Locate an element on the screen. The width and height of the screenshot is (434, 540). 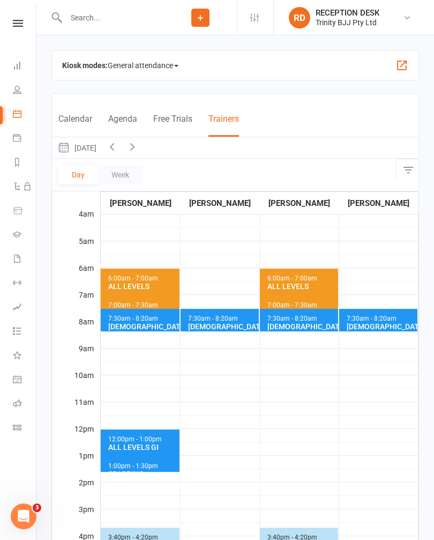
button: Week is located at coordinates (120, 175).